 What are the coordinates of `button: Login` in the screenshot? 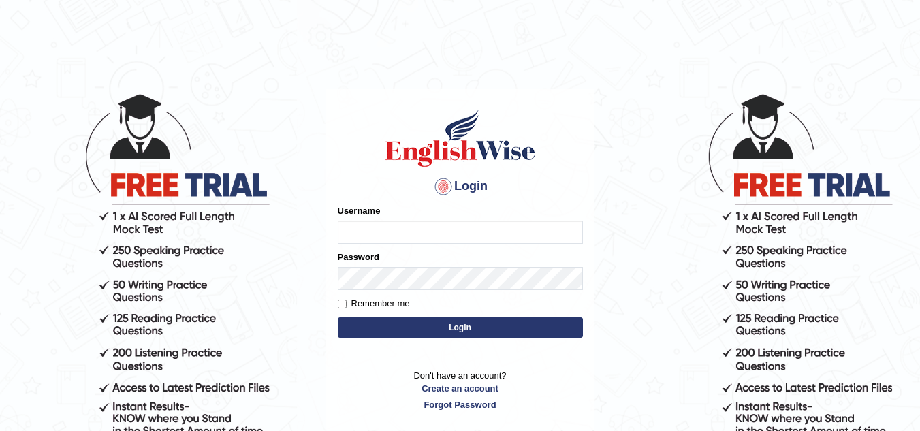 It's located at (460, 328).